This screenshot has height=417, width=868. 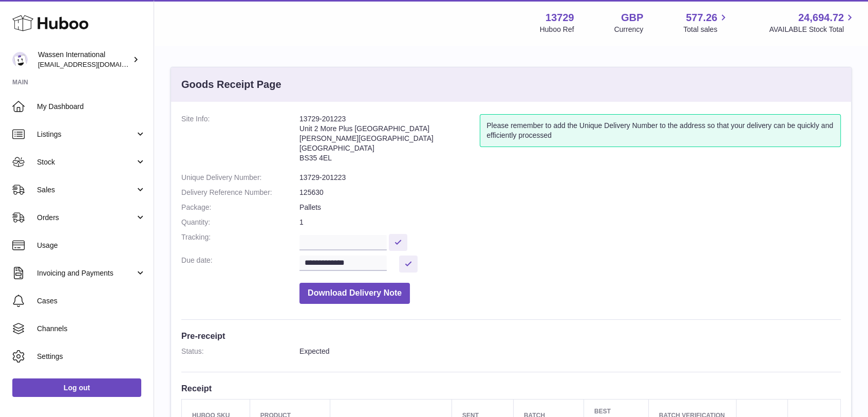 What do you see at coordinates (86, 134) in the screenshot?
I see `span: Listings` at bounding box center [86, 134].